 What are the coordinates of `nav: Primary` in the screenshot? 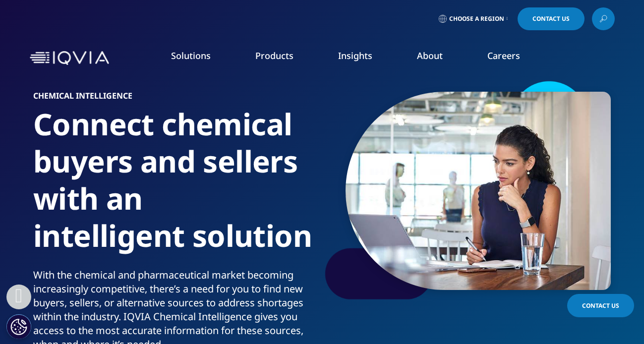 It's located at (364, 58).